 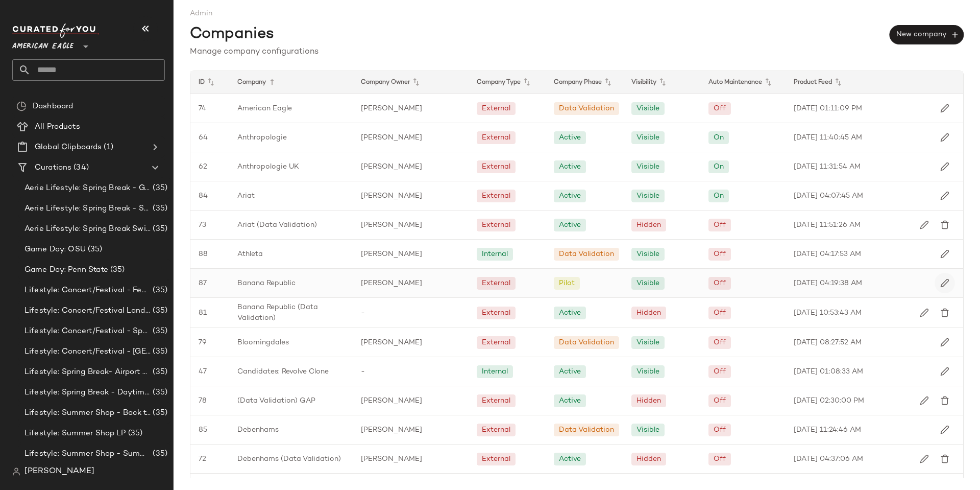 What do you see at coordinates (289, 459) in the screenshot?
I see `span: Debenhams (Data Validation)` at bounding box center [289, 459].